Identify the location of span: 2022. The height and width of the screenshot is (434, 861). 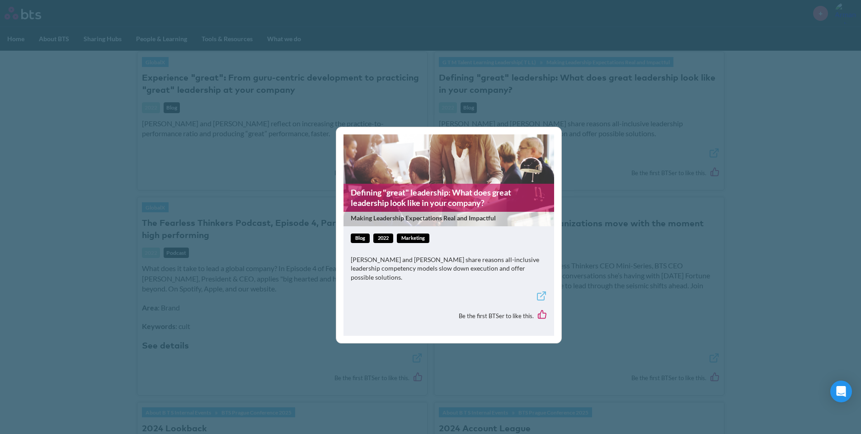
(383, 238).